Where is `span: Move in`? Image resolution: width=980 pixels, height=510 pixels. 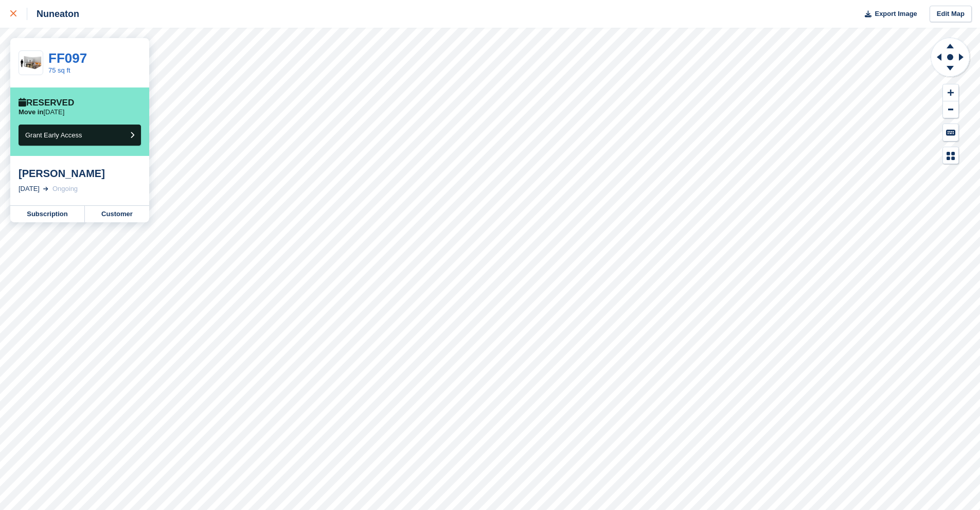 span: Move in is located at coordinates (31, 111).